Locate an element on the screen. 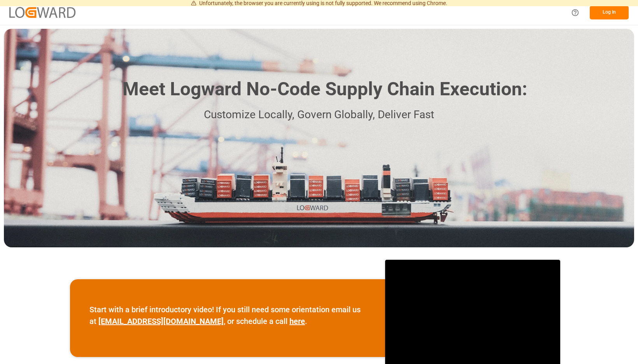 The width and height of the screenshot is (638, 364). button: Help Center is located at coordinates (575, 12).